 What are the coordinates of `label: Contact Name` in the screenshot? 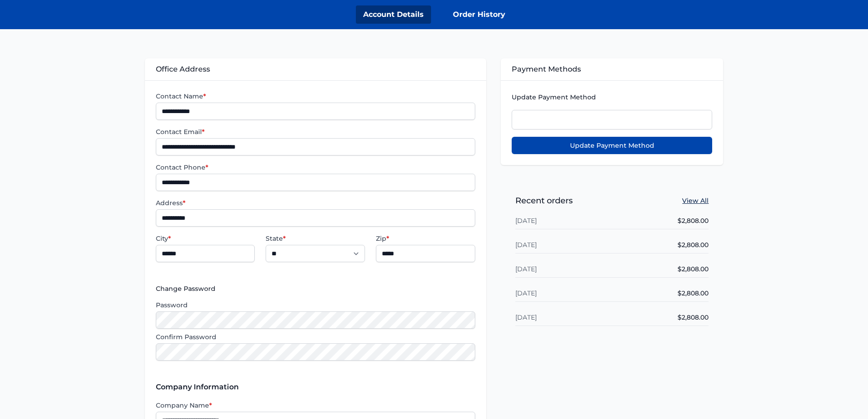 It's located at (315, 96).